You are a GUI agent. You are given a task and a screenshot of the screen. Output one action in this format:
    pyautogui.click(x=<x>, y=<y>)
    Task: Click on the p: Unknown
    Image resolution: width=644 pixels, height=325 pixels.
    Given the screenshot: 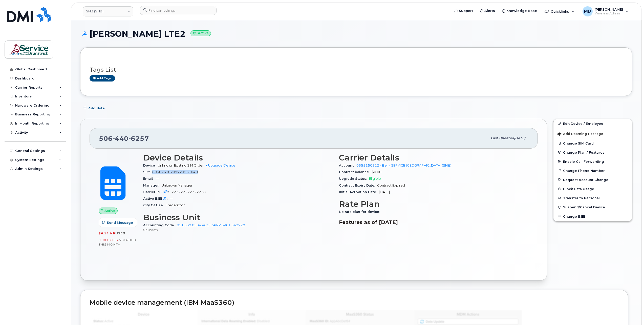 What is the action you would take?
    pyautogui.click(x=238, y=230)
    